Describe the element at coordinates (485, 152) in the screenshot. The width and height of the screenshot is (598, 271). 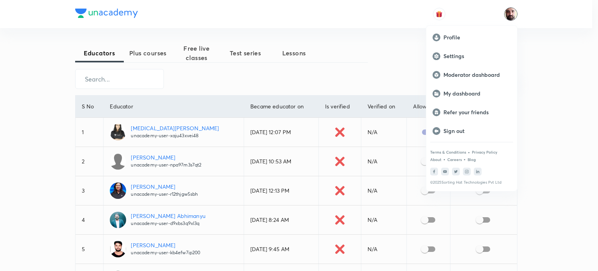
I see `p: Privacy Policy` at that location.